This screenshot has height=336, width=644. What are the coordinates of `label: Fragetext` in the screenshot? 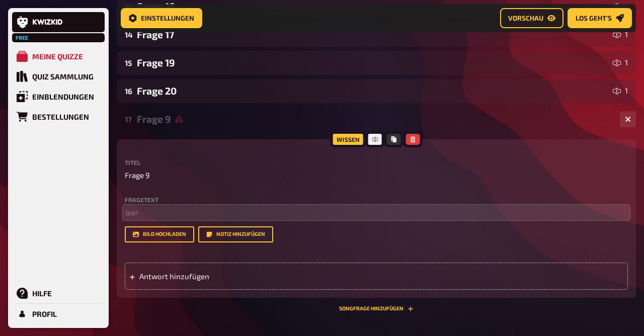 It's located at (376, 200).